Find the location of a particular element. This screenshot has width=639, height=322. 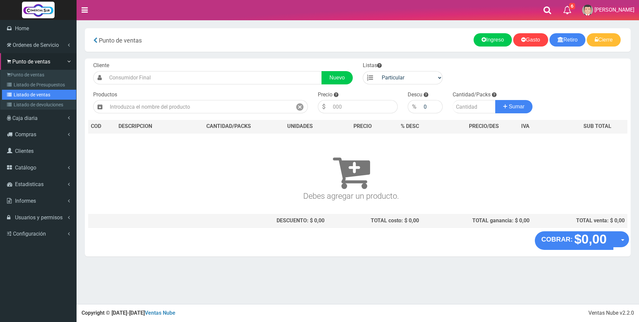

img: Logo grande is located at coordinates (38, 10).